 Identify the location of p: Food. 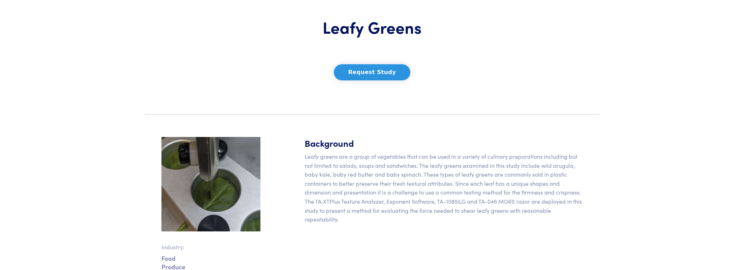
(211, 258).